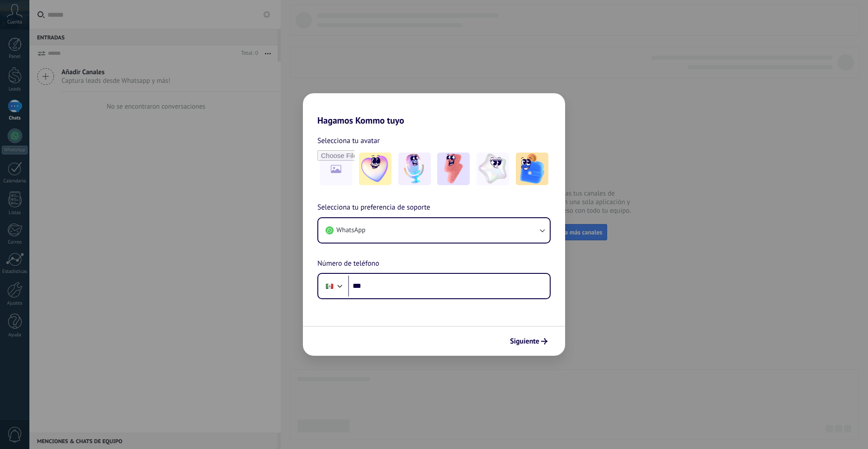 The height and width of the screenshot is (449, 868). I want to click on span: WhatsApp, so click(351, 230).